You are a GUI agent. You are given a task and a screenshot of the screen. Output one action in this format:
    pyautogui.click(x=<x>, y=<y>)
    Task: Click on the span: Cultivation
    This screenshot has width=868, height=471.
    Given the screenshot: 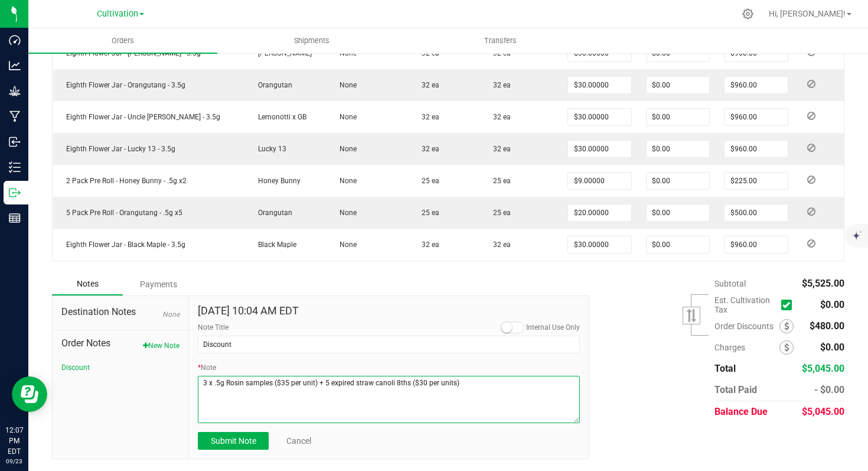 What is the action you would take?
    pyautogui.click(x=117, y=14)
    